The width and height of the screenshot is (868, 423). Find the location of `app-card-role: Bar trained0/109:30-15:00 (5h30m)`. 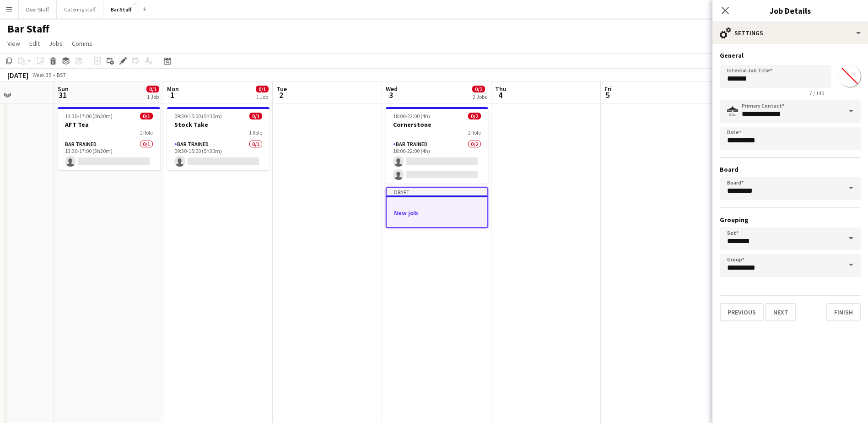

app-card-role: Bar trained0/109:30-15:00 (5h30m) is located at coordinates (218, 155).